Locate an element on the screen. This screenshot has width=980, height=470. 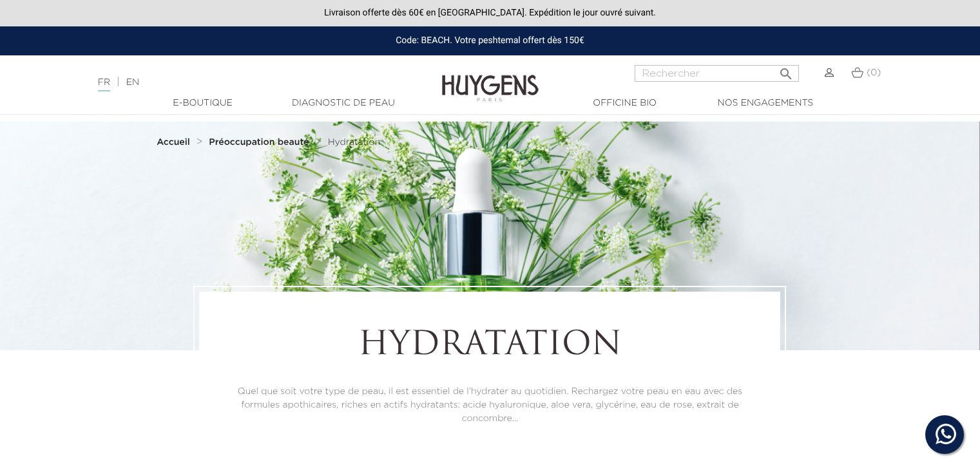
span: (0) is located at coordinates (874, 73).